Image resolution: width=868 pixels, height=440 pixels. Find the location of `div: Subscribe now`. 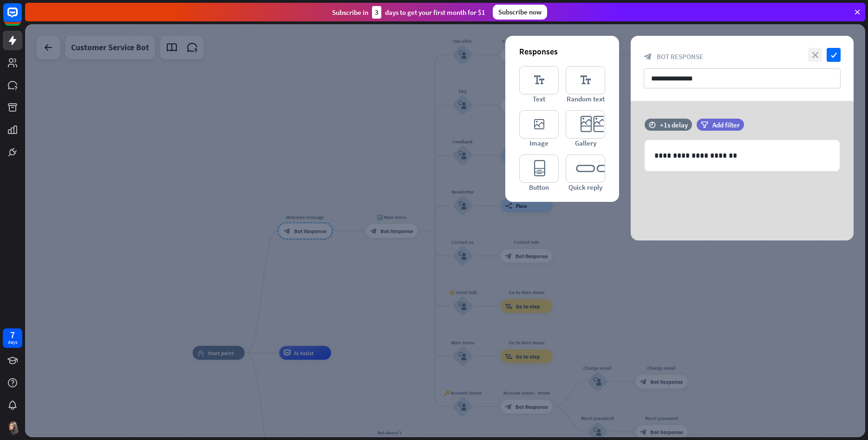

div: Subscribe now is located at coordinates (520, 12).